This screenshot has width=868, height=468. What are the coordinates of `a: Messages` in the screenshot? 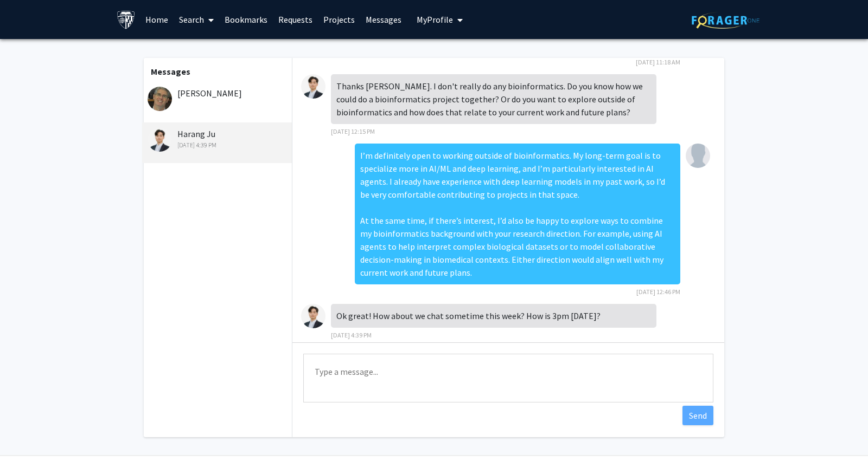 It's located at (383, 20).